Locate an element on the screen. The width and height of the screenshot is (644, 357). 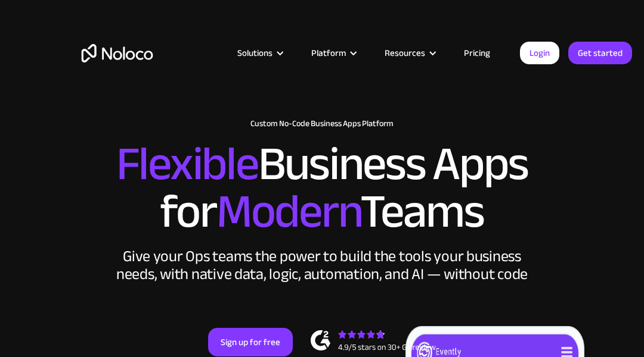
h2: Business Apps for Teams is located at coordinates (322, 188).